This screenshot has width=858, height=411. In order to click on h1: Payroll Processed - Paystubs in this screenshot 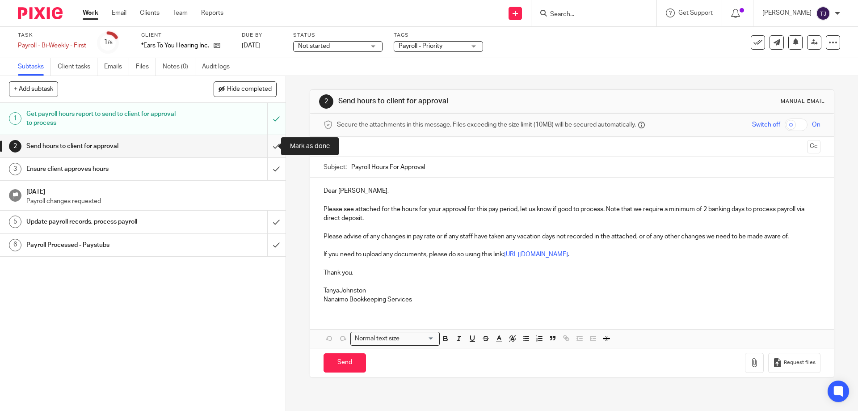, I will do `click(104, 245)`.